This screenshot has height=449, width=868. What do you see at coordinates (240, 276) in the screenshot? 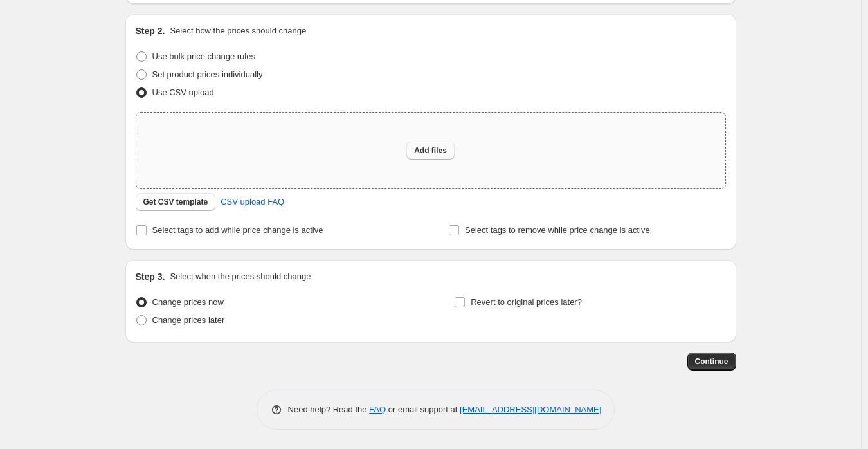
I see `p: Select when the prices should change` at bounding box center [240, 276].